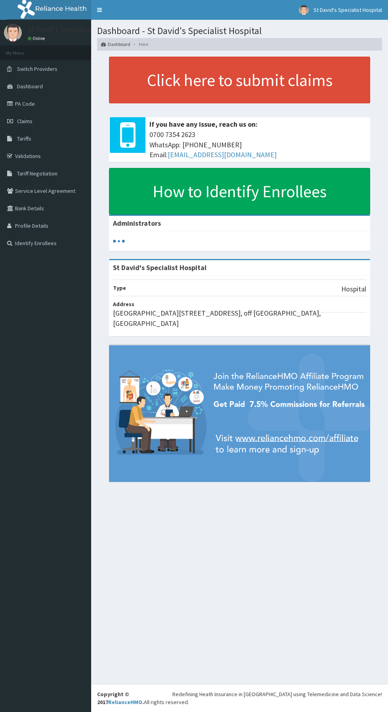 The image size is (388, 712). Describe the element at coordinates (30, 86) in the screenshot. I see `span: Dashboard` at that location.